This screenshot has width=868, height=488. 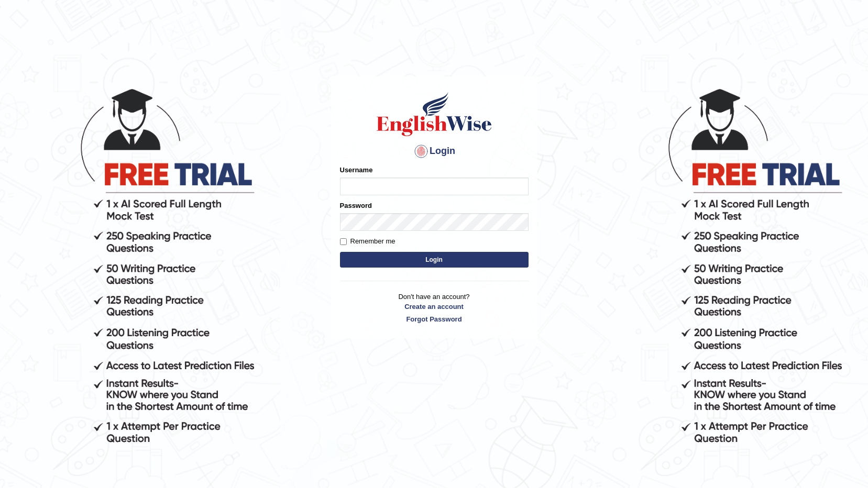 What do you see at coordinates (368, 242) in the screenshot?
I see `label: Remember me` at bounding box center [368, 242].